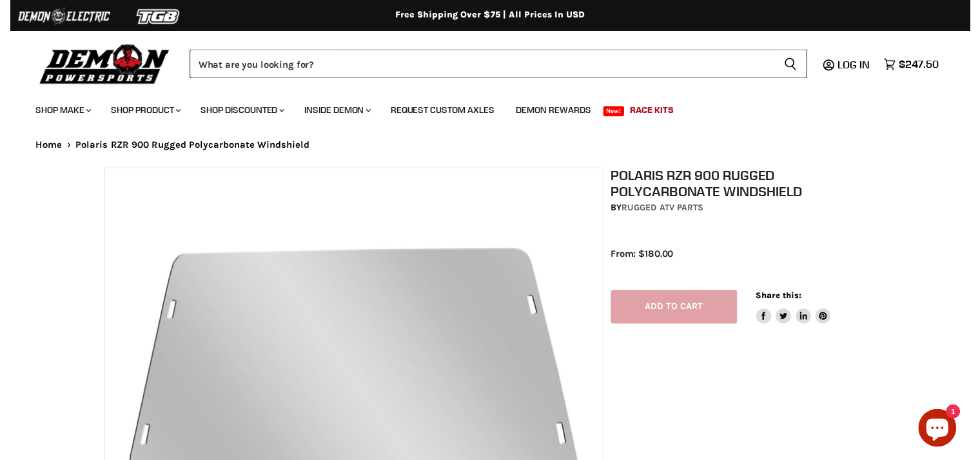 This screenshot has height=460, width=980. What do you see at coordinates (55, 17) in the screenshot?
I see `img: Demon Electric Logo 2` at bounding box center [55, 17].